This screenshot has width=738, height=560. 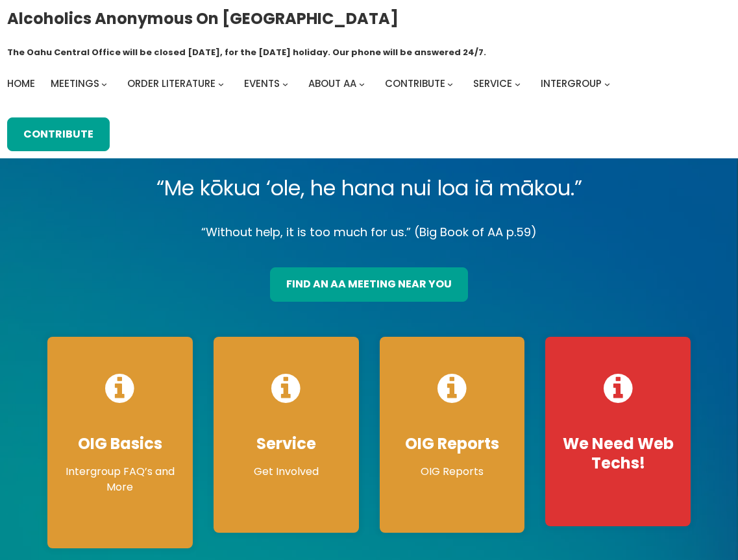 I want to click on span: Service, so click(x=493, y=83).